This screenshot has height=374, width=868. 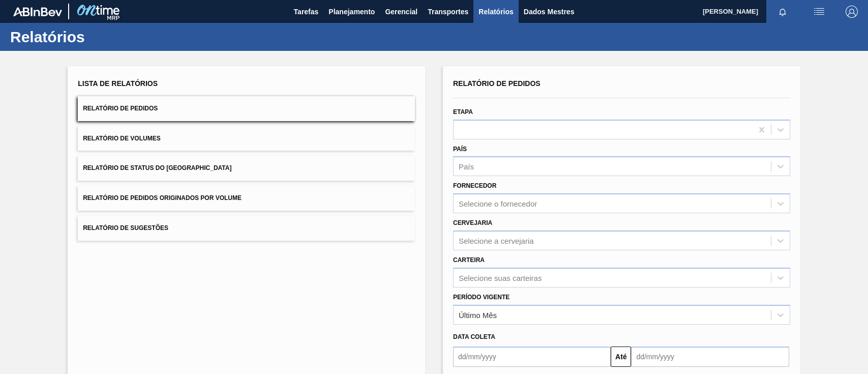 I want to click on h1: Relatórios, so click(x=101, y=36).